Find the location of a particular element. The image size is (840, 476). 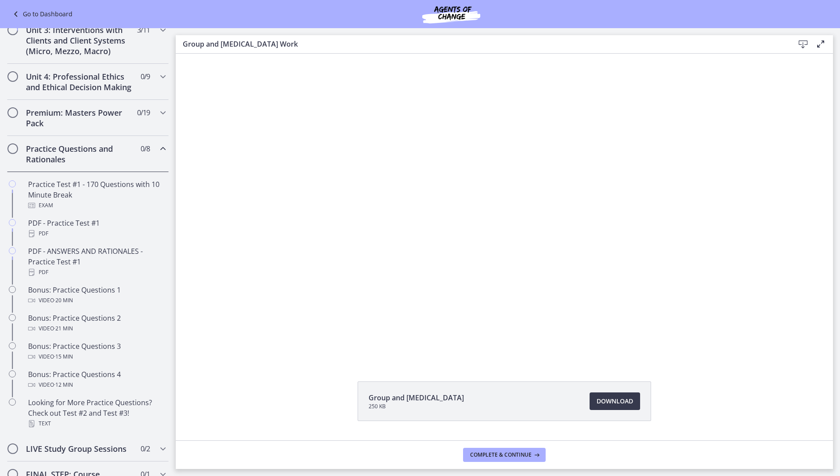

div: PDF - ANSWERS AND RATIONALES - Practice Test #1 is located at coordinates (97, 262).